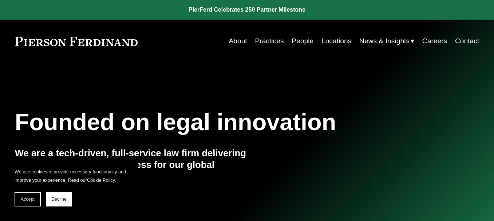 This screenshot has height=221, width=494. I want to click on a: People, so click(302, 41).